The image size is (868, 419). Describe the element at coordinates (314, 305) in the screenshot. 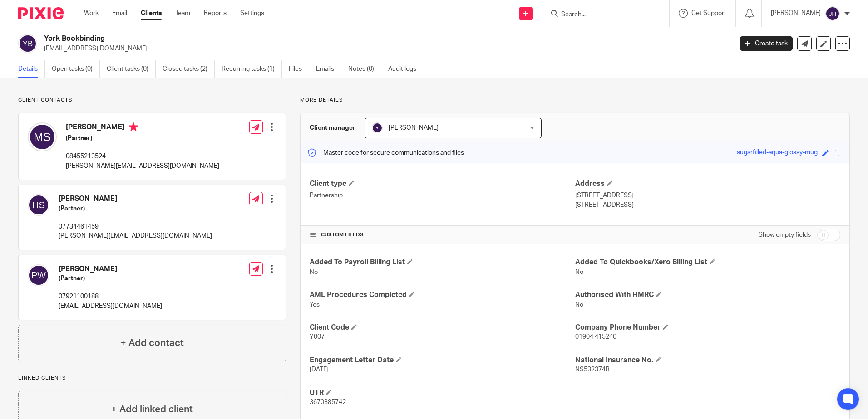

I see `span: Yes` at that location.